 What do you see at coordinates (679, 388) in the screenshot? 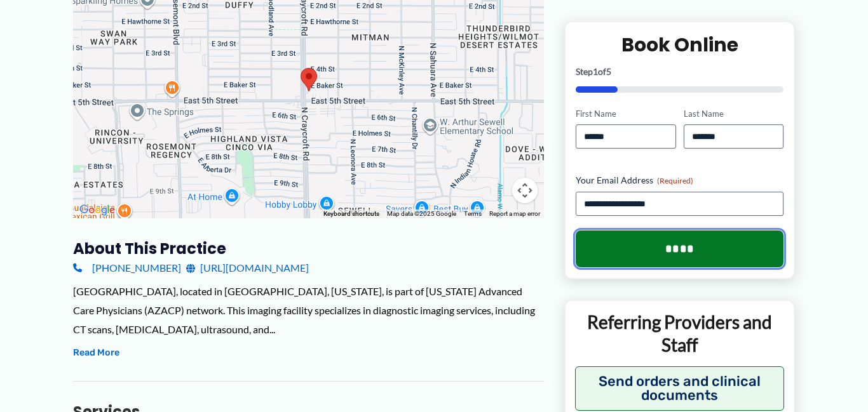
I see `button: Send orders and clinical documents` at bounding box center [679, 388].